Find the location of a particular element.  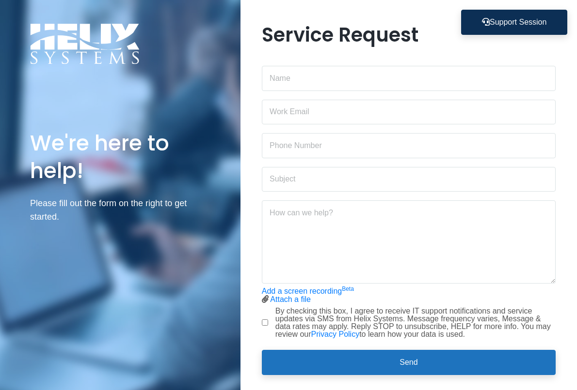

h1: Service Request is located at coordinates (408, 35).